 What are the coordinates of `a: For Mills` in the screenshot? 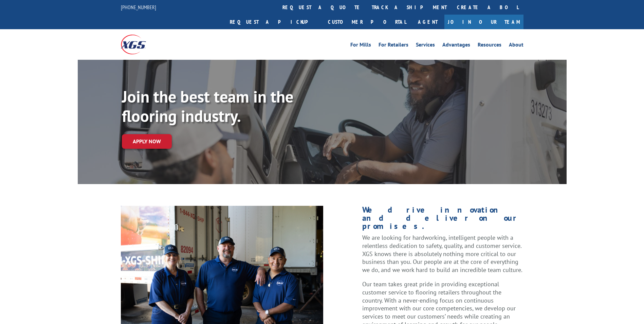 It's located at (361, 46).